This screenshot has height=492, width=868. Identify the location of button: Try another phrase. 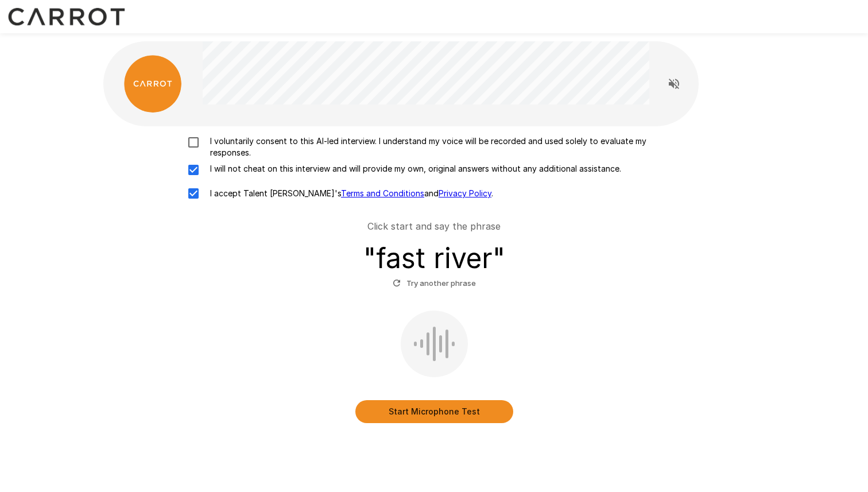
(434, 283).